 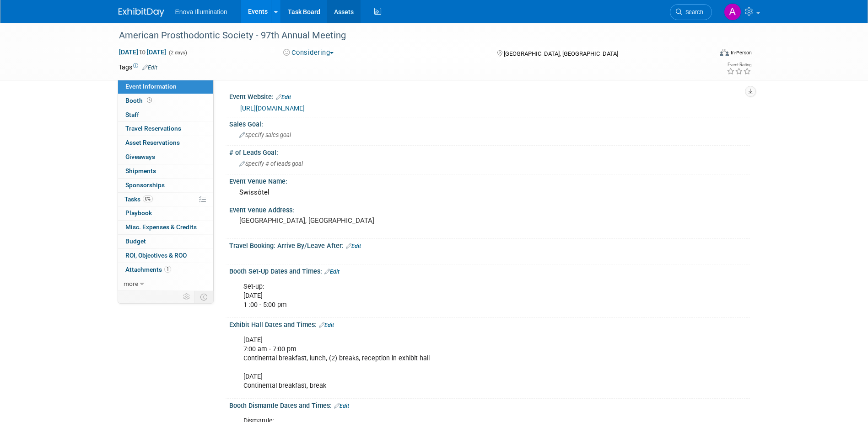 What do you see at coordinates (140, 101) in the screenshot?
I see `span: Booth` at bounding box center [140, 101].